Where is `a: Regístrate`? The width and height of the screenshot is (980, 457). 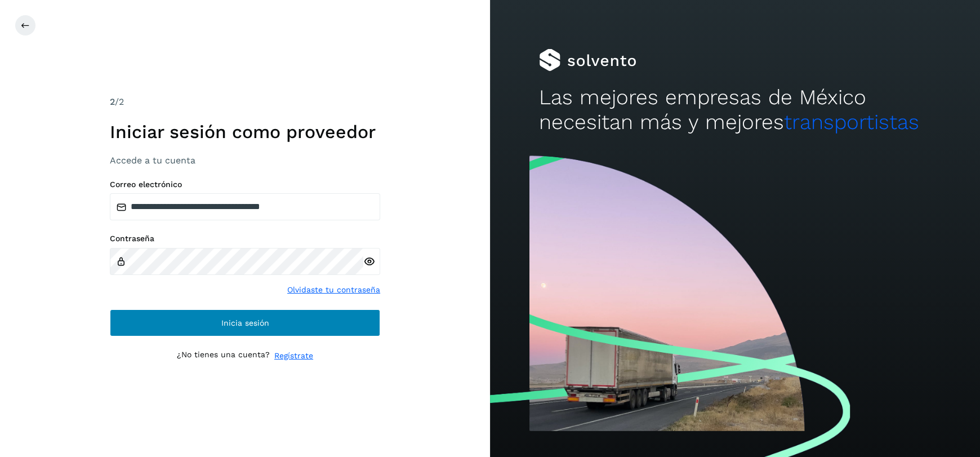
a: Regístrate is located at coordinates (293, 356).